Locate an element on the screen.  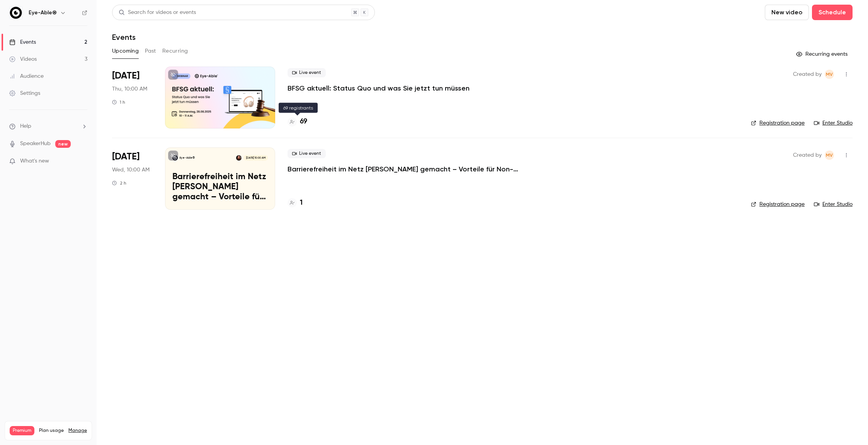
div: Aug 28 Thu, 10:00 AM (Europe/Berlin) is located at coordinates (132, 97).